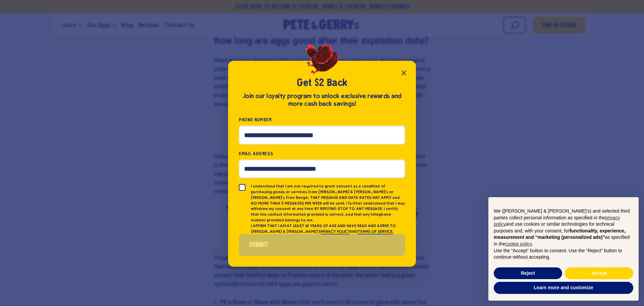 This screenshot has height=306, width=644. Describe the element at coordinates (322, 245) in the screenshot. I see `button: Submit` at that location.